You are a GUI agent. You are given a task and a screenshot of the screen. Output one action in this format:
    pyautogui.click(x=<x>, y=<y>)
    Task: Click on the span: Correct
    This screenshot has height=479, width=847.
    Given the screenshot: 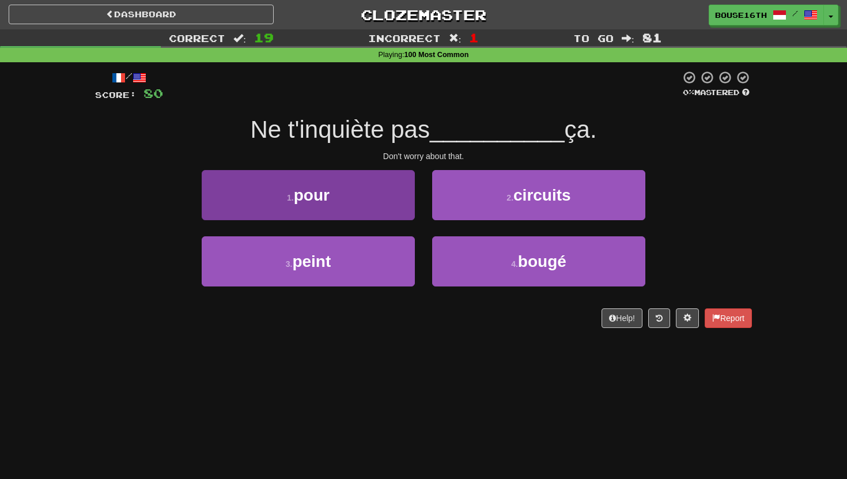 What is the action you would take?
    pyautogui.click(x=197, y=38)
    